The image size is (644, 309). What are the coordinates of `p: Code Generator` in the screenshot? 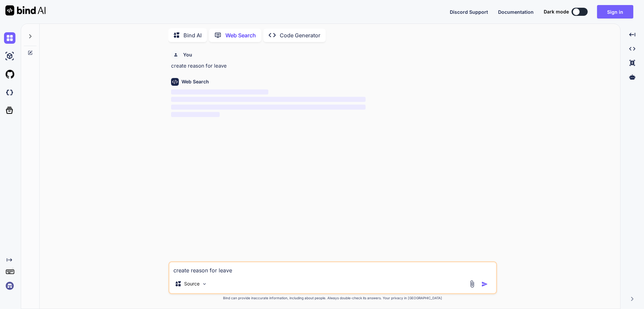 It's located at (300, 36).